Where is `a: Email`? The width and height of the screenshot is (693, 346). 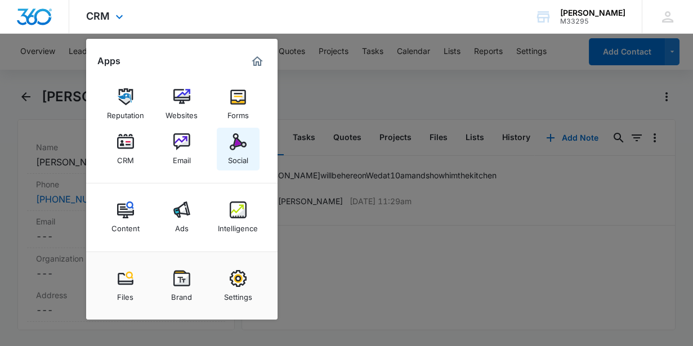
a: Email is located at coordinates (182, 149).